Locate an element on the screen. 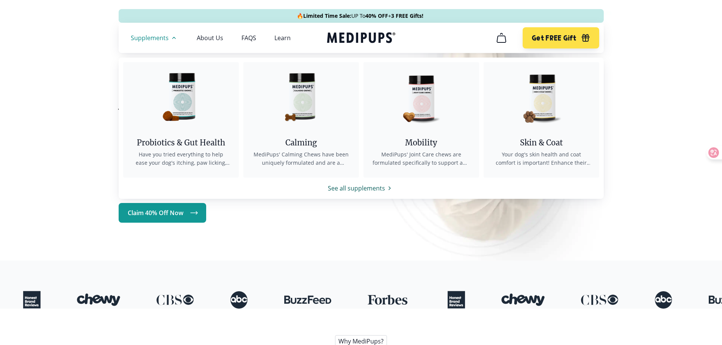  img: Skin & Coat Chews - Medipups is located at coordinates (541, 96).